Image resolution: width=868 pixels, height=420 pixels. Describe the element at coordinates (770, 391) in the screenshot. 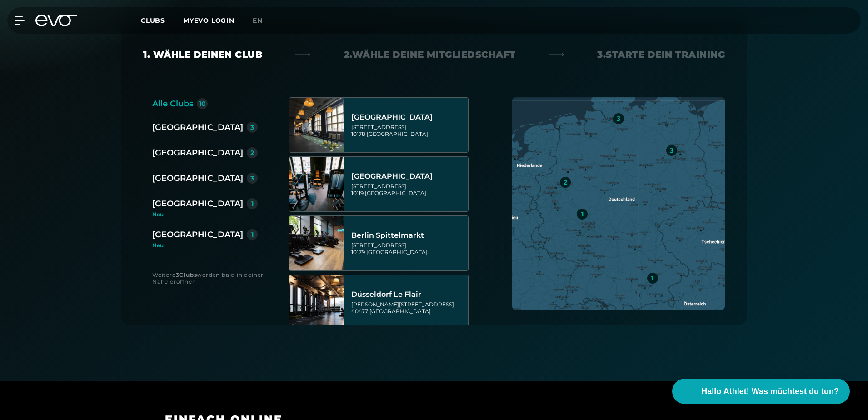

I see `span: Hallo Athlet! Was möchtest du tun?` at that location.